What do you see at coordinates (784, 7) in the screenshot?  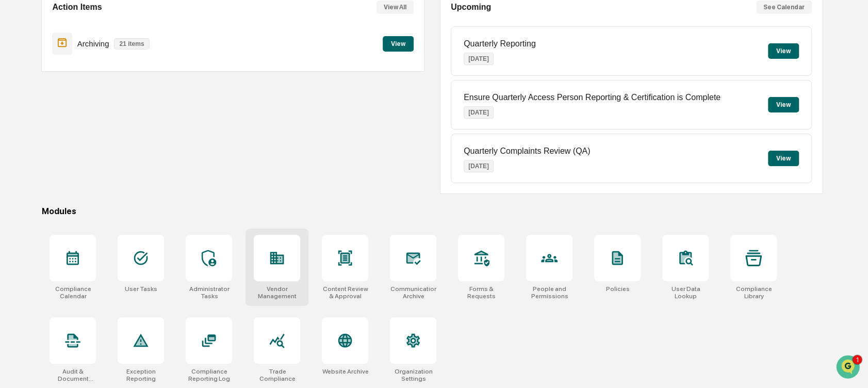 I see `button: See Calendar` at bounding box center [784, 7].